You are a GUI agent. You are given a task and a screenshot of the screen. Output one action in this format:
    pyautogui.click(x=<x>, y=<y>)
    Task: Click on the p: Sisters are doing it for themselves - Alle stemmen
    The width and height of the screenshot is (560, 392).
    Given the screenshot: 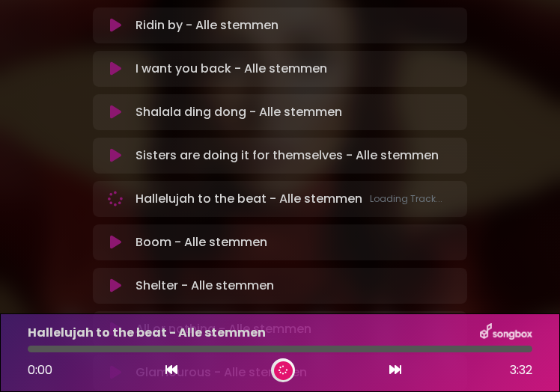 What is the action you would take?
    pyautogui.click(x=287, y=156)
    